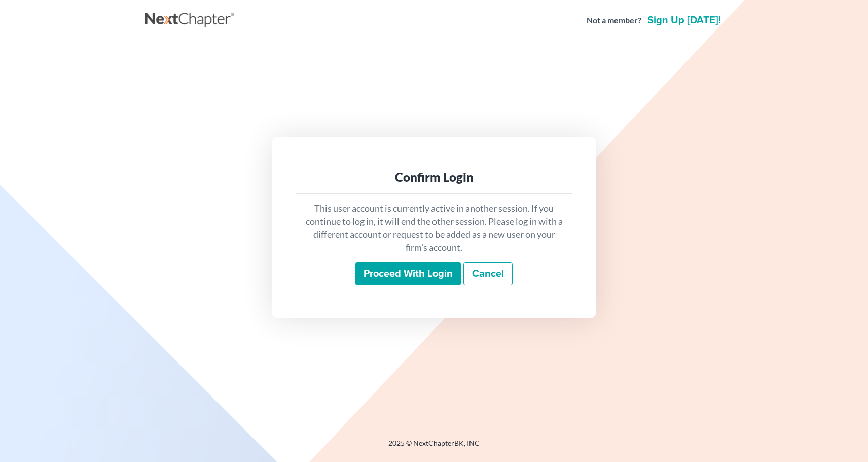 The image size is (868, 462). I want to click on strong: Not a member?, so click(614, 20).